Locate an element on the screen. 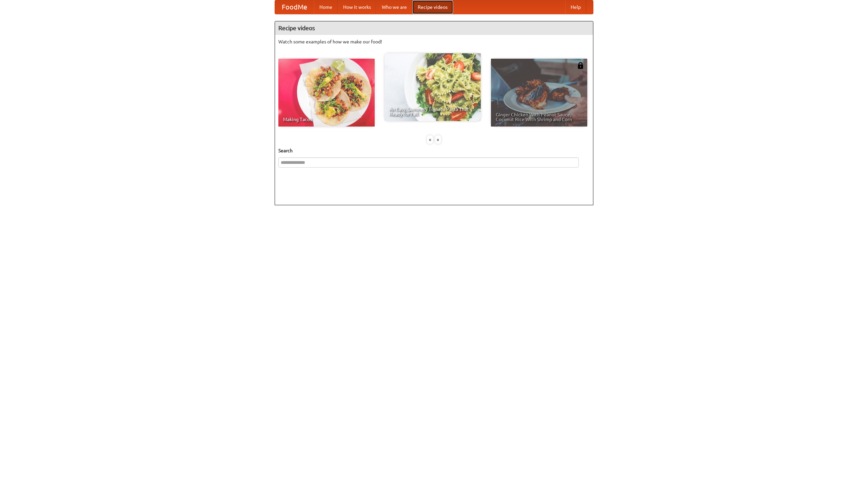 The width and height of the screenshot is (868, 480). a: Recipe videos is located at coordinates (433, 7).